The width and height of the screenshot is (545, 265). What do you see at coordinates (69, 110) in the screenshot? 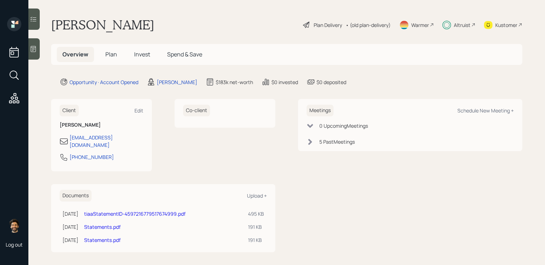
I see `h6: Client` at bounding box center [69, 110].